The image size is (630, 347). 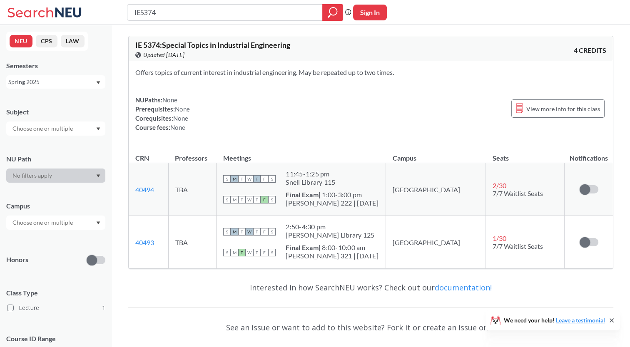 What do you see at coordinates (145, 242) in the screenshot?
I see `a: 40493` at bounding box center [145, 242].